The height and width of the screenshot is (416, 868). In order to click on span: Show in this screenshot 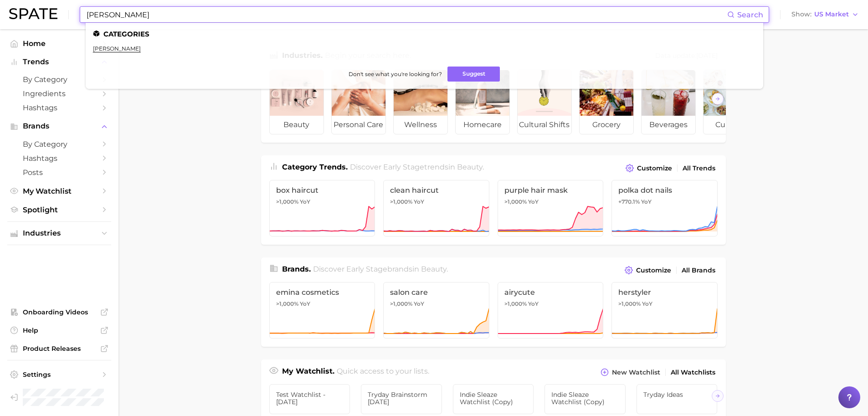, I will do `click(802, 14)`.